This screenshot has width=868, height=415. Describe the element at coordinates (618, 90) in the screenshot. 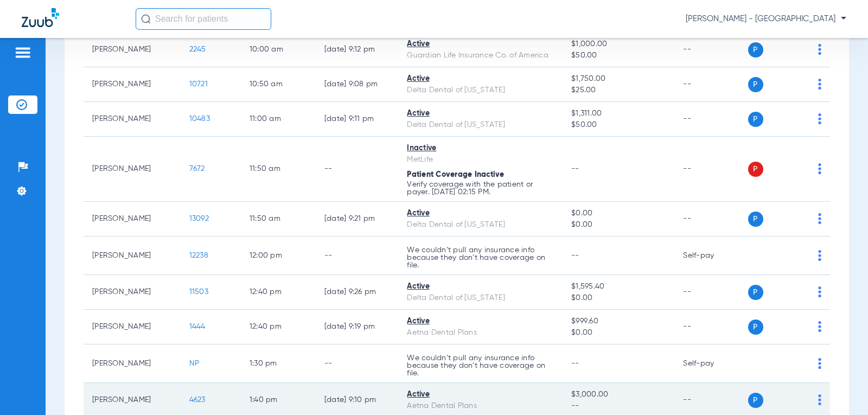

I see `span: $25.00` at that location.